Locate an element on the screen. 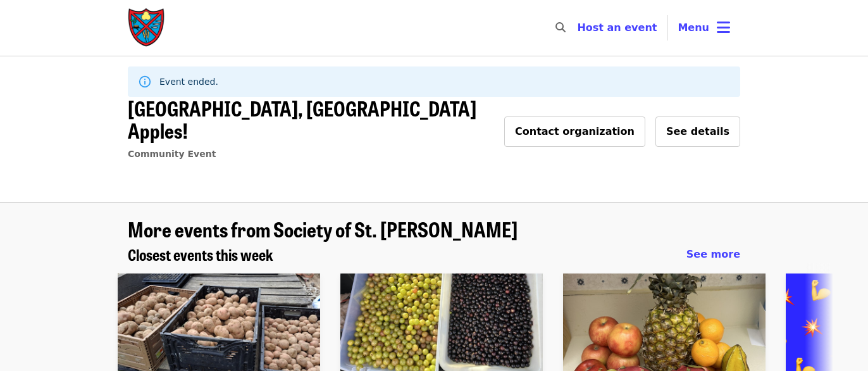  button: Toggle account menu is located at coordinates (703, 28).